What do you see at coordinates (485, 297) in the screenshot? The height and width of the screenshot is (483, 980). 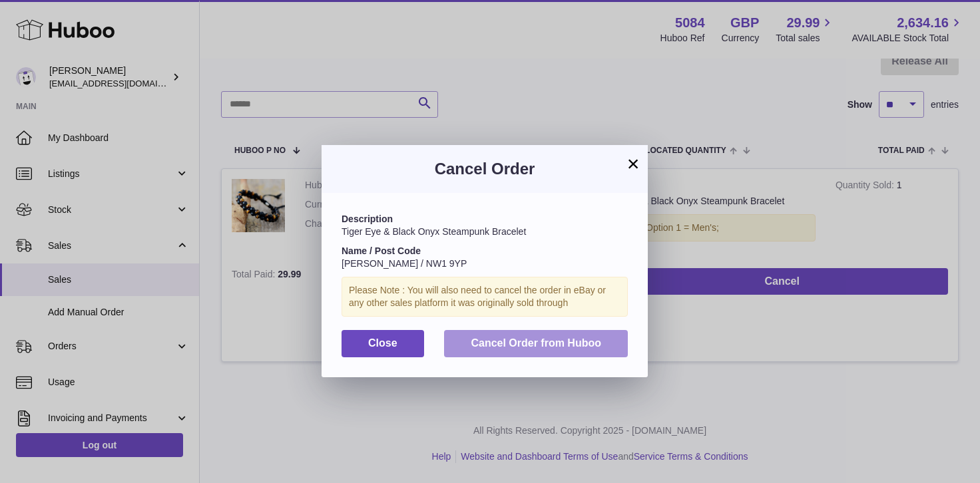 I see `div: Please Note : You will also need to cancel the order in eBay or any other sales platform it was o...` at bounding box center [485, 297].